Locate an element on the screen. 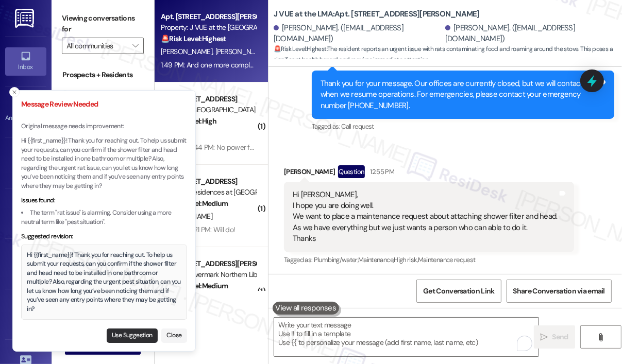  button: Close is located at coordinates (174, 336).